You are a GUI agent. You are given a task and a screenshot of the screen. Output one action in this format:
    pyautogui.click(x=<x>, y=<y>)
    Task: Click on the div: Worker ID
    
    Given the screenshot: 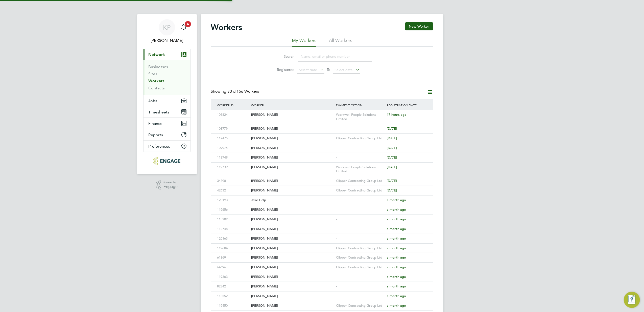 What is the action you would take?
    pyautogui.click(x=233, y=105)
    